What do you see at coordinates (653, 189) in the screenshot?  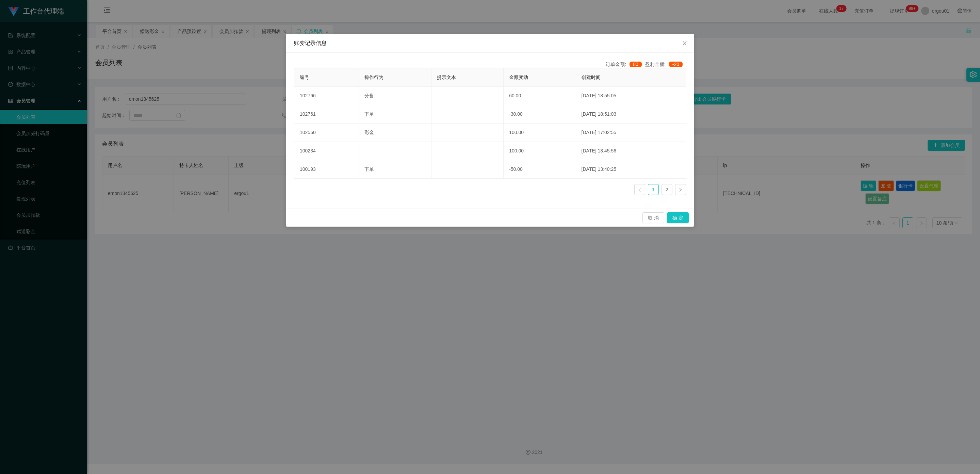 I see `a: 1` at bounding box center [653, 189].